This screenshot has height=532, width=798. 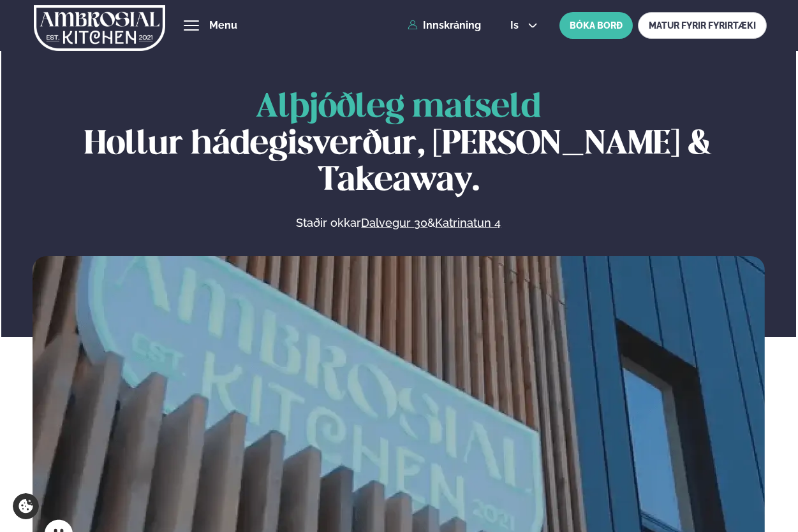 I want to click on a: MATUR FYRIR FYRIRTÆKI, so click(x=702, y=26).